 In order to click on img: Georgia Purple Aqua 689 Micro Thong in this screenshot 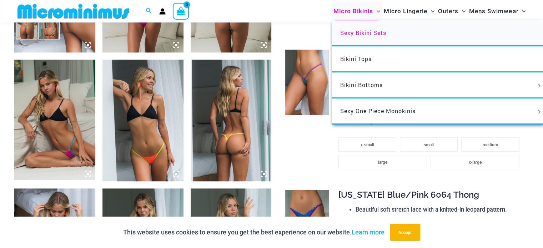, I will do `click(307, 82)`.